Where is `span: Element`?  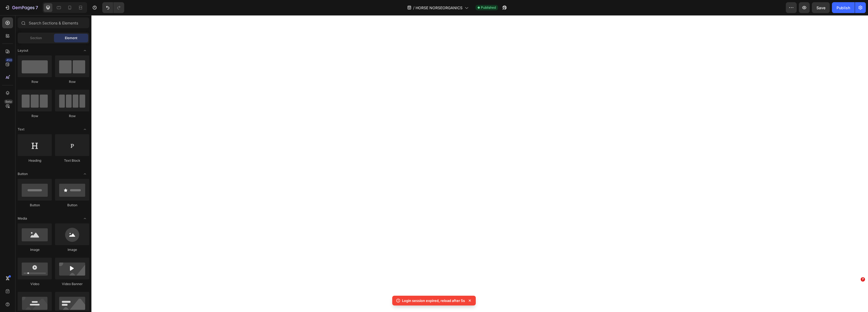
span: Element is located at coordinates (71, 38).